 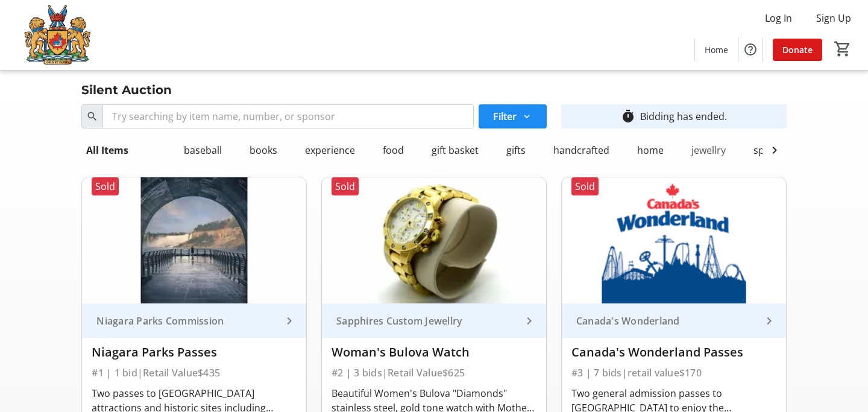 What do you see at coordinates (834, 18) in the screenshot?
I see `span: Sign Up` at bounding box center [834, 18].